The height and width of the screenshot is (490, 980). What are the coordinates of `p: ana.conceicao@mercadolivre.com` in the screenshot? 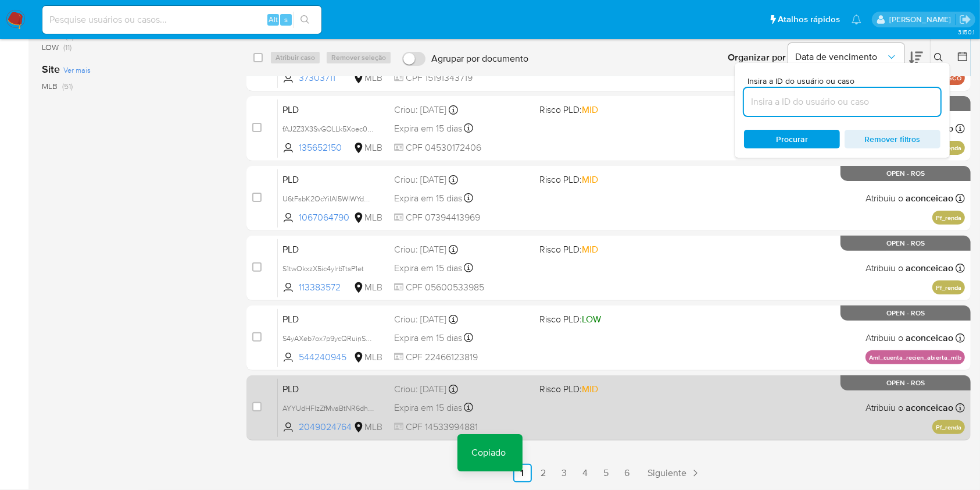 It's located at (922, 19).